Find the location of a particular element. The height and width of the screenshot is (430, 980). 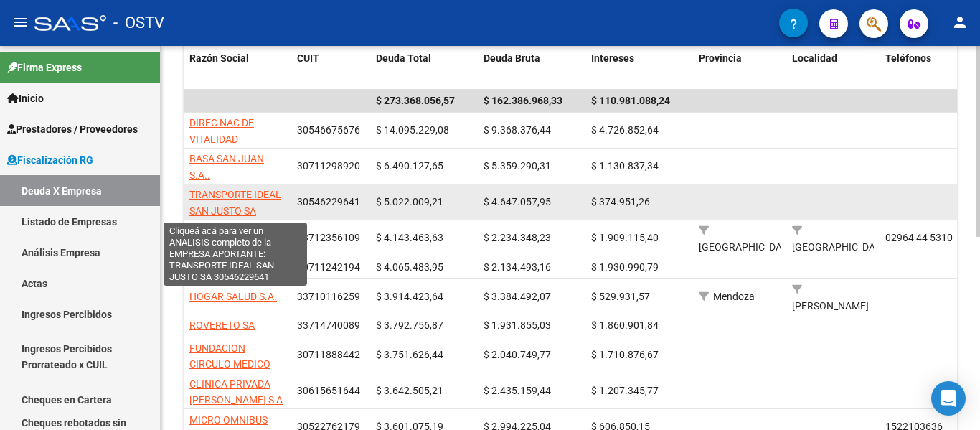

span: $ 2.435.159,44 is located at coordinates (517, 391).